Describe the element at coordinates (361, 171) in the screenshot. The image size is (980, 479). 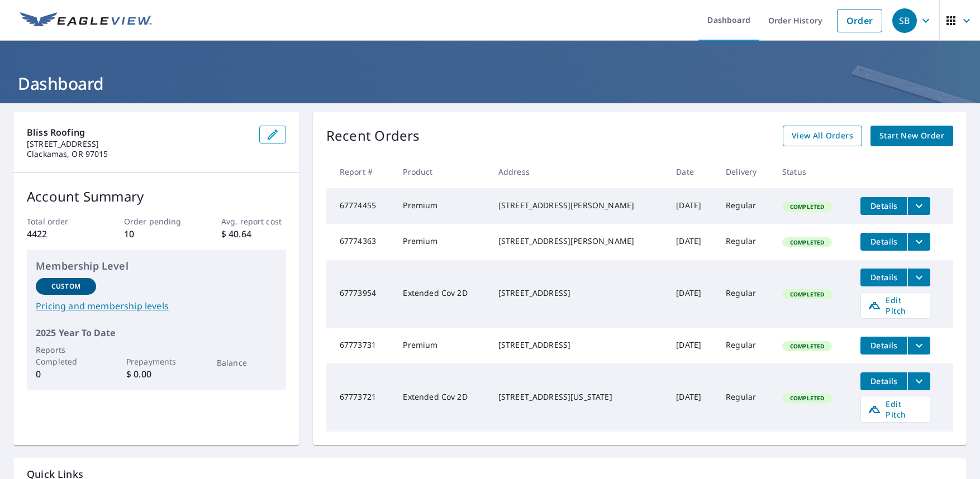
I see `th: Report #` at that location.